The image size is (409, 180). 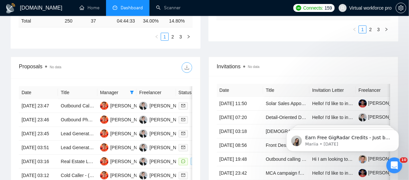 I want to click on span: Connects:, so click(x=313, y=8).